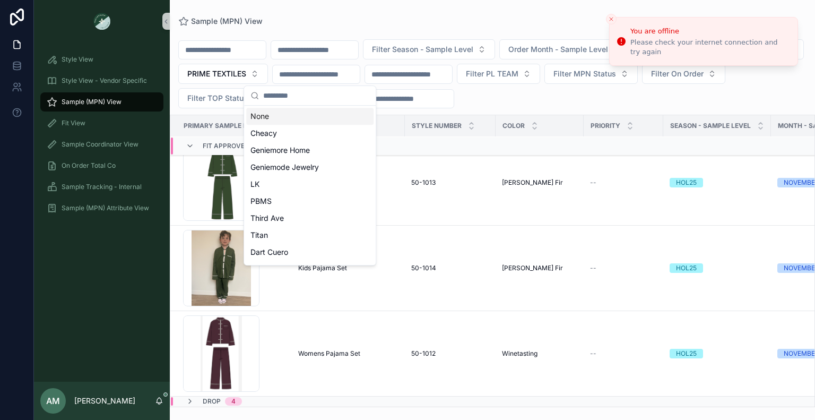 This screenshot has width=815, height=420. What do you see at coordinates (226, 146) in the screenshot?
I see `span: Fit Approved` at bounding box center [226, 146].